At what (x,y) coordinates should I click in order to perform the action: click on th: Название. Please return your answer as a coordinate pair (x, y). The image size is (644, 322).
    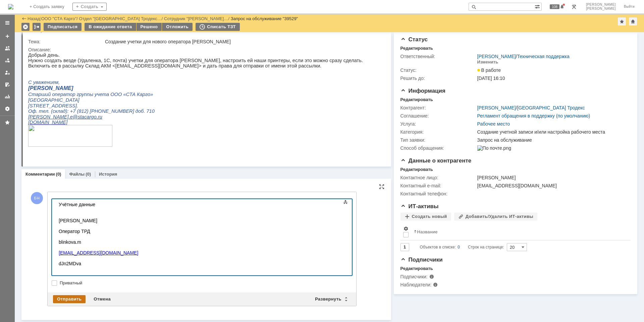
    Looking at the image, I should click on (519, 232).